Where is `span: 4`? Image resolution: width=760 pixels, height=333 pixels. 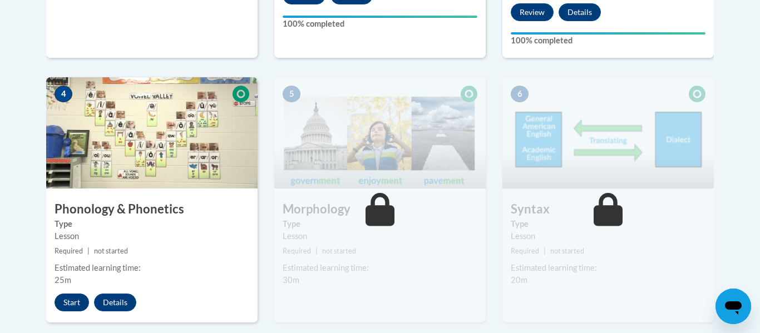
span: 4 is located at coordinates (63, 94).